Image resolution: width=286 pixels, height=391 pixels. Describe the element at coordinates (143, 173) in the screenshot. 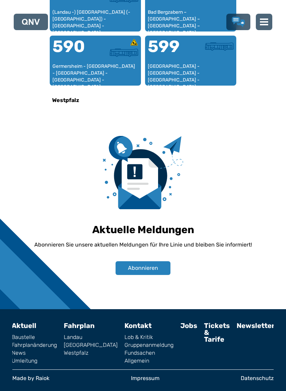

I see `img: newsletter` at that location.